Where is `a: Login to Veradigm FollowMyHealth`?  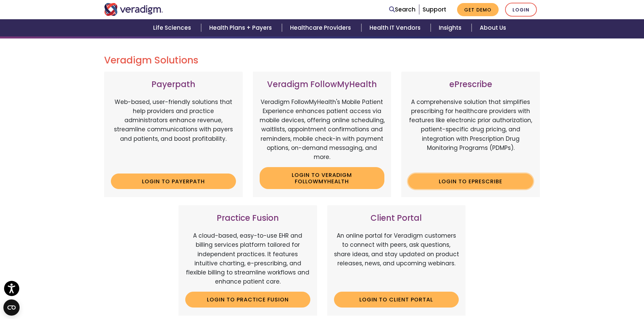 a: Login to Veradigm FollowMyHealth is located at coordinates (322, 178).